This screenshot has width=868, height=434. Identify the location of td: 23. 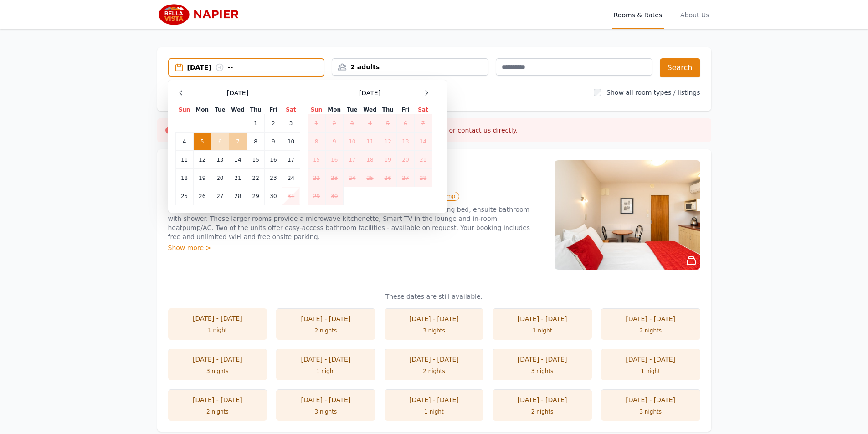
(334, 178).